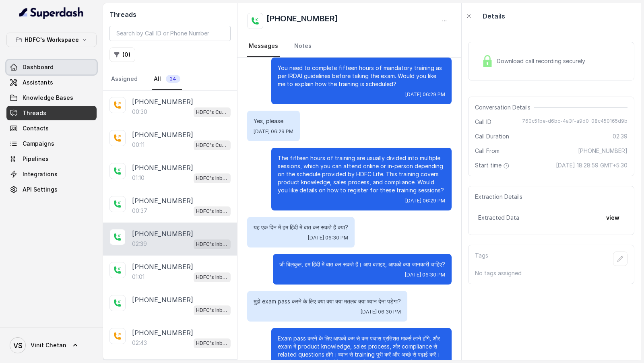  I want to click on span: Conversation Details, so click(504, 107).